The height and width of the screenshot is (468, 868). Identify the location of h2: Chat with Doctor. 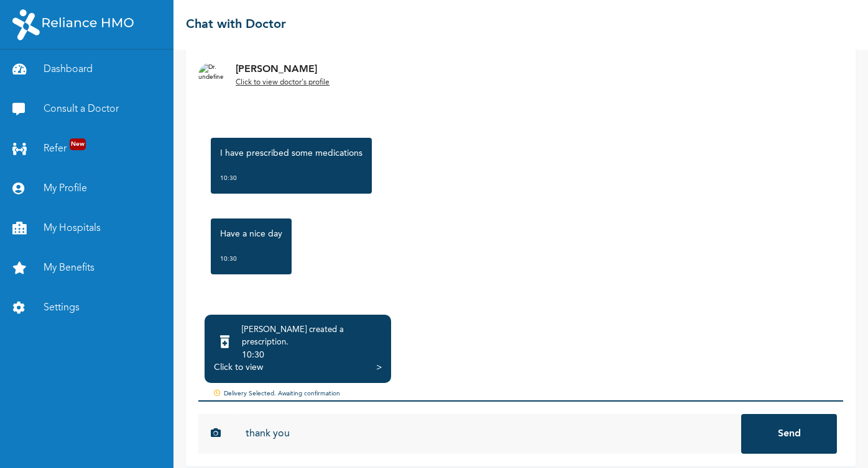
(235, 25).